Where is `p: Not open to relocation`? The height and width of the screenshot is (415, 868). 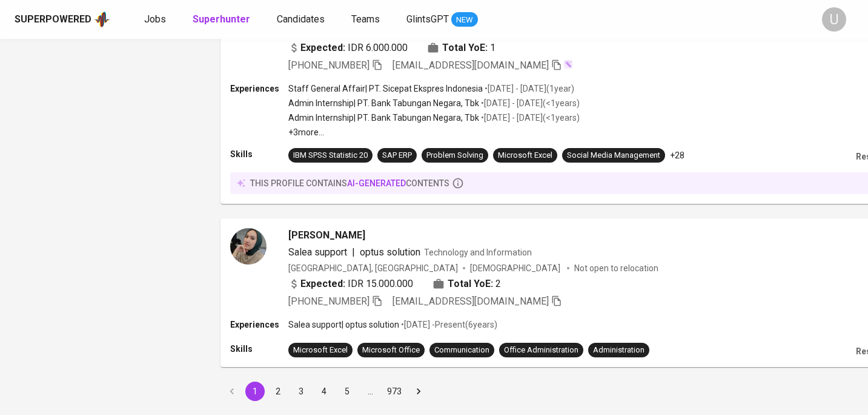 p: Not open to relocation is located at coordinates (616, 268).